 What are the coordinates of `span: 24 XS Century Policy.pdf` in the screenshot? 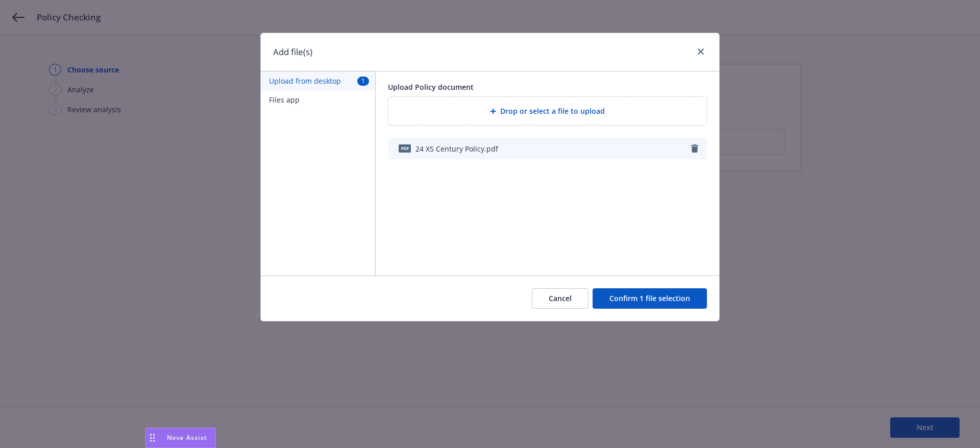 It's located at (457, 148).